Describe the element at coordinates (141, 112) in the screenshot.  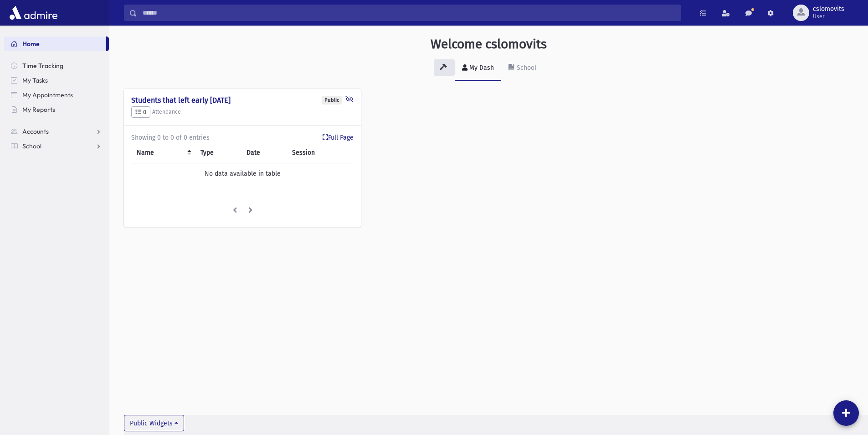
I see `span: 0` at that location.